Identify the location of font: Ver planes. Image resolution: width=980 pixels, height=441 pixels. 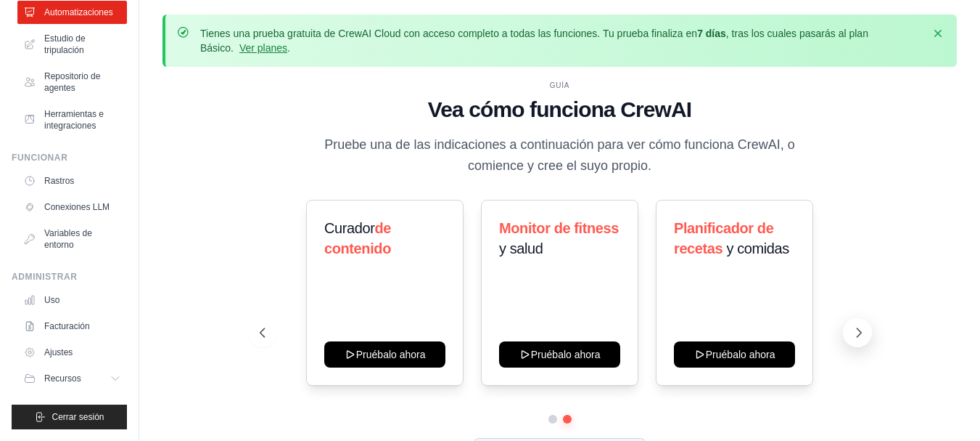
(263, 48).